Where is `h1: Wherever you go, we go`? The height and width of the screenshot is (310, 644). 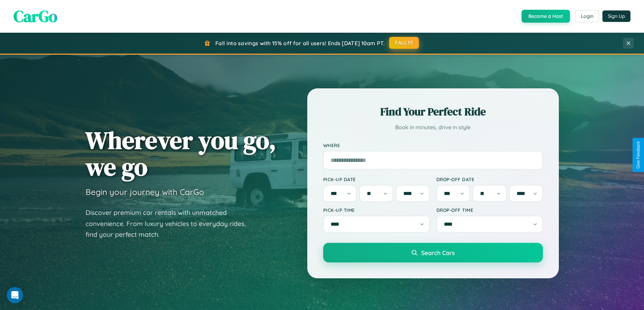 h1: Wherever you go, we go is located at coordinates (181, 154).